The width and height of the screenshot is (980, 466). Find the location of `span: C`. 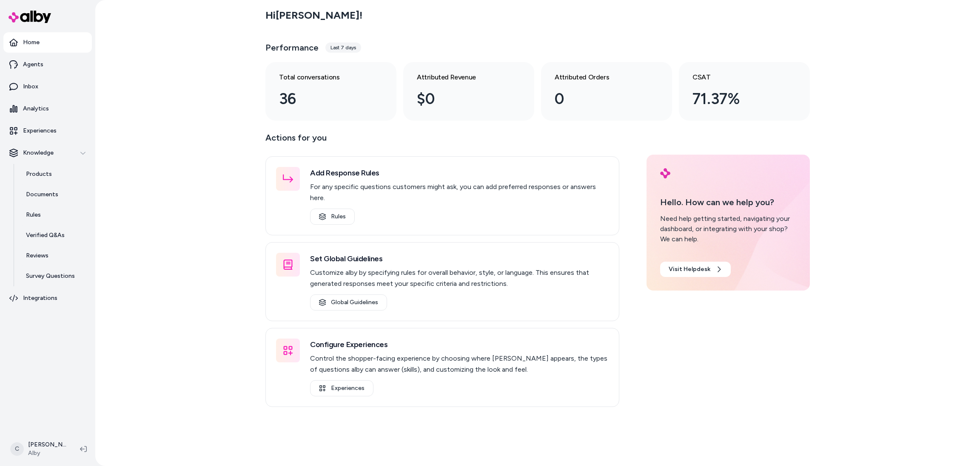

span: C is located at coordinates (17, 449).